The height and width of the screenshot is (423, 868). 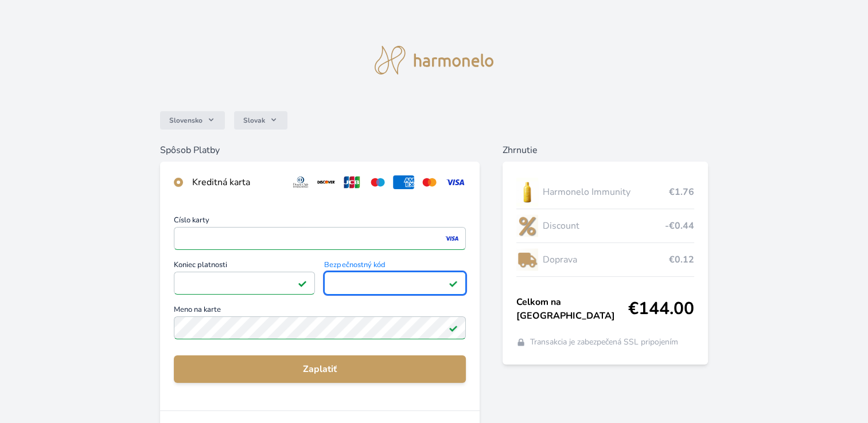 I want to click on button: Slovensko, so click(x=192, y=120).